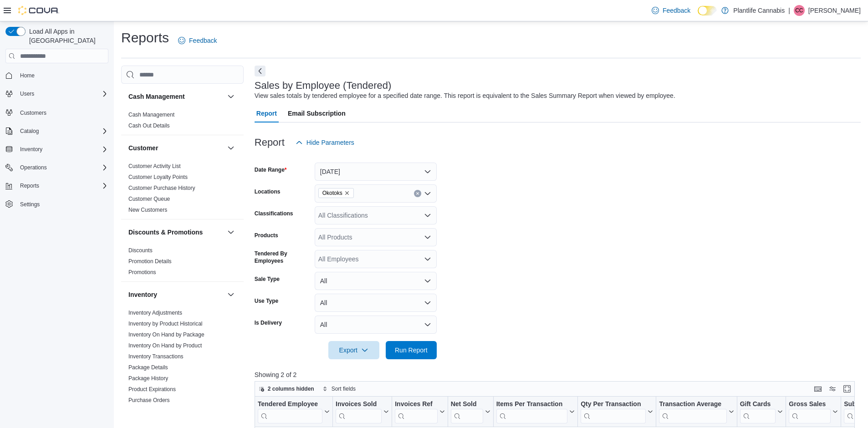 The width and height of the screenshot is (868, 428). Describe the element at coordinates (165, 346) in the screenshot. I see `a: Inventory On Hand by Product` at that location.